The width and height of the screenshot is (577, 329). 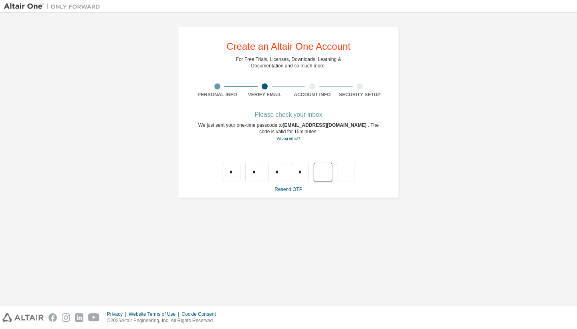 I want to click on div: Create an Altair One Account, so click(x=289, y=46).